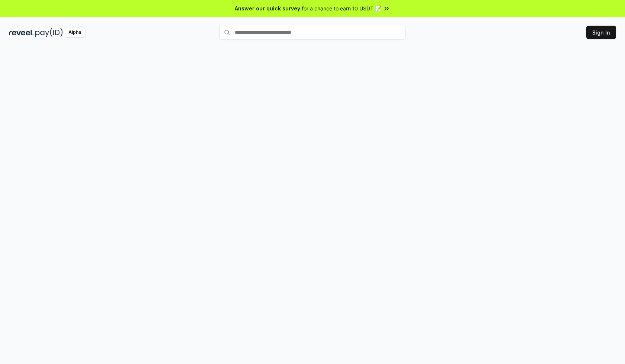 This screenshot has height=364, width=625. Describe the element at coordinates (342, 8) in the screenshot. I see `span: for a chance to earn 10 USDT 📝` at that location.